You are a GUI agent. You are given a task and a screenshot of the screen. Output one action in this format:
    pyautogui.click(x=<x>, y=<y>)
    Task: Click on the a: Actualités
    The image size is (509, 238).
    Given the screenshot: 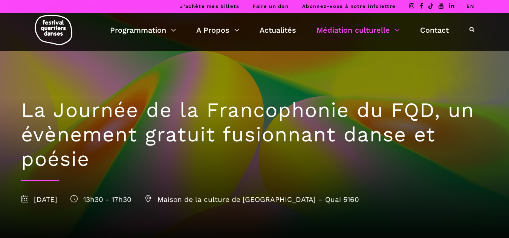 What is the action you would take?
    pyautogui.click(x=277, y=30)
    